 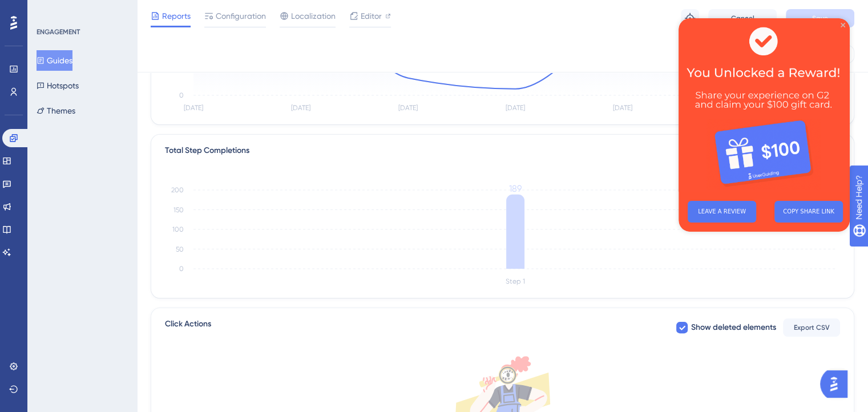 What do you see at coordinates (371, 16) in the screenshot?
I see `span: Editor` at bounding box center [371, 16].